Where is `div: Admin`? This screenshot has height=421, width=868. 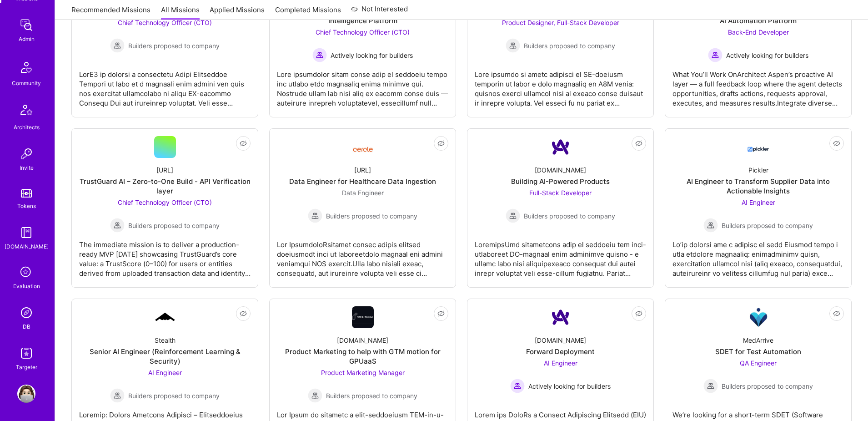
div: Admin is located at coordinates (27, 39).